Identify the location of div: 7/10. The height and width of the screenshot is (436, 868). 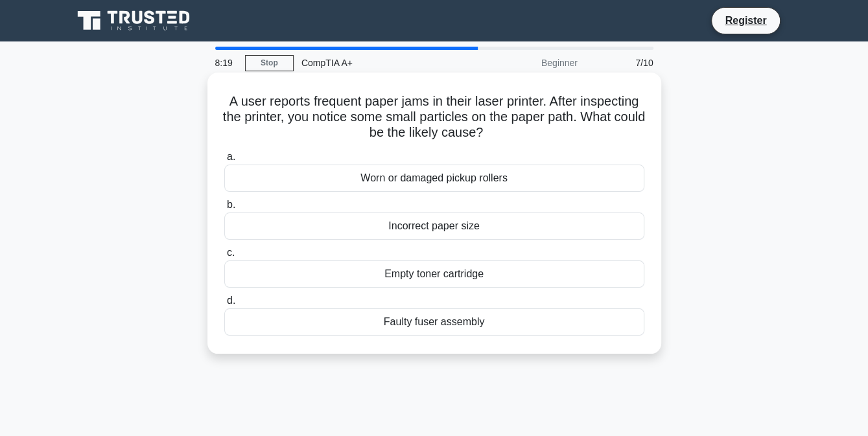
(622, 63).